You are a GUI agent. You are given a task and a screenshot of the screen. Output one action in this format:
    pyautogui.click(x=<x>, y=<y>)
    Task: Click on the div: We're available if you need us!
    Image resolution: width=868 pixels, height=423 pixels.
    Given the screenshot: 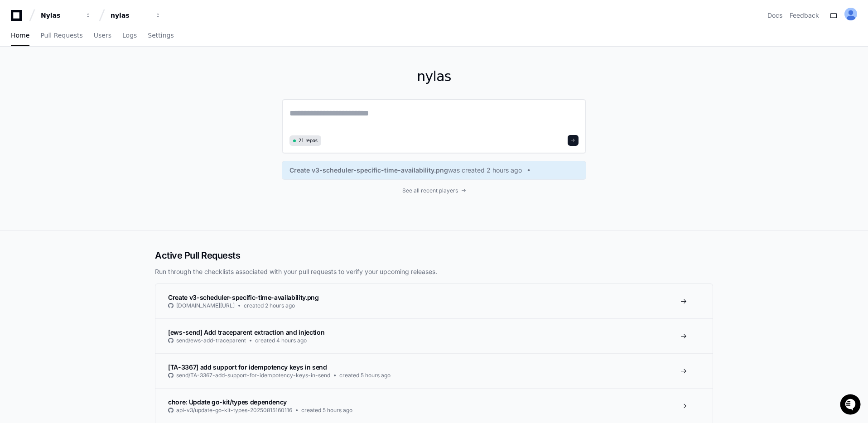 What is the action you would take?
    pyautogui.click(x=72, y=80)
    